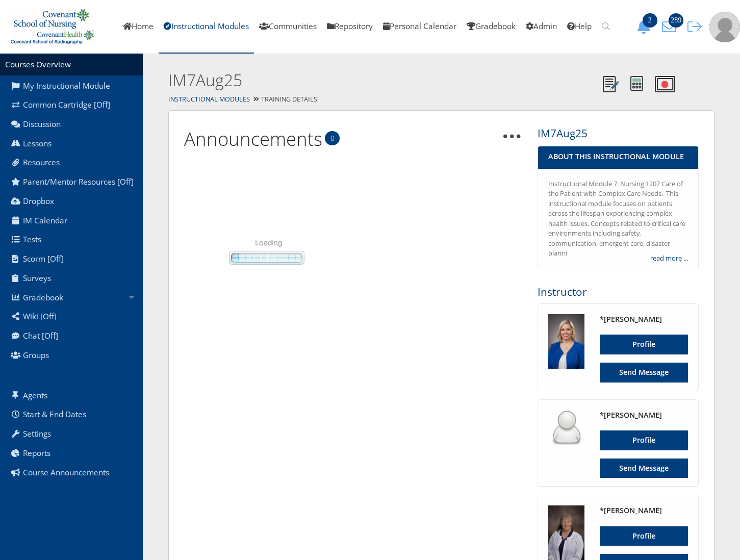  What do you see at coordinates (619, 219) in the screenshot?
I see `div: Instructional Module 7: Nursing 1207 Care of the Patient with Complex Care Needs. This instructio...` at bounding box center [619, 219].